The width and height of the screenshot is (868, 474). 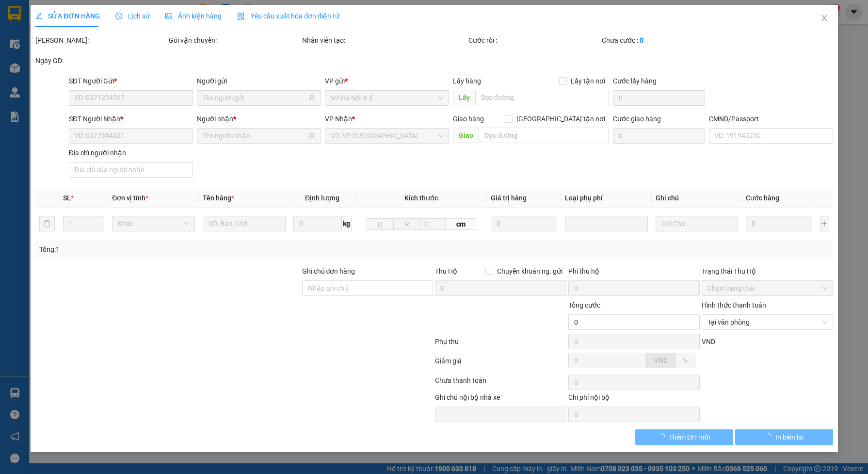 I want to click on span: Tổng cước, so click(x=584, y=305).